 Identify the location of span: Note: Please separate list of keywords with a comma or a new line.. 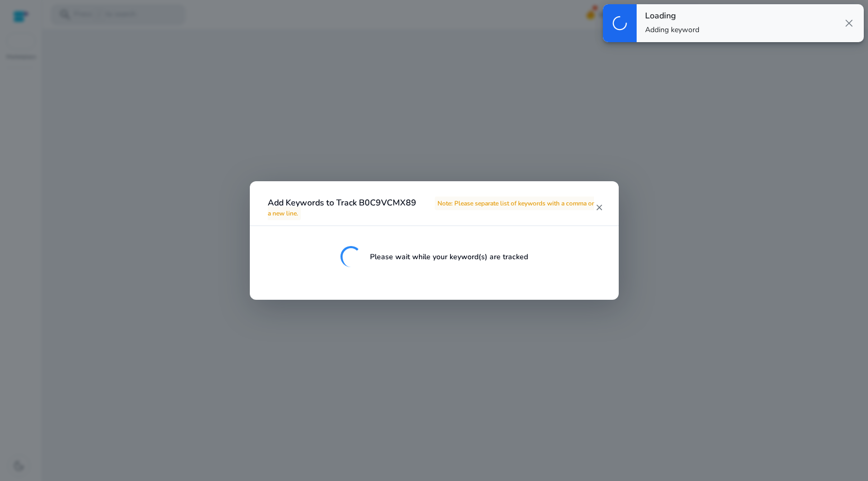
(430, 208).